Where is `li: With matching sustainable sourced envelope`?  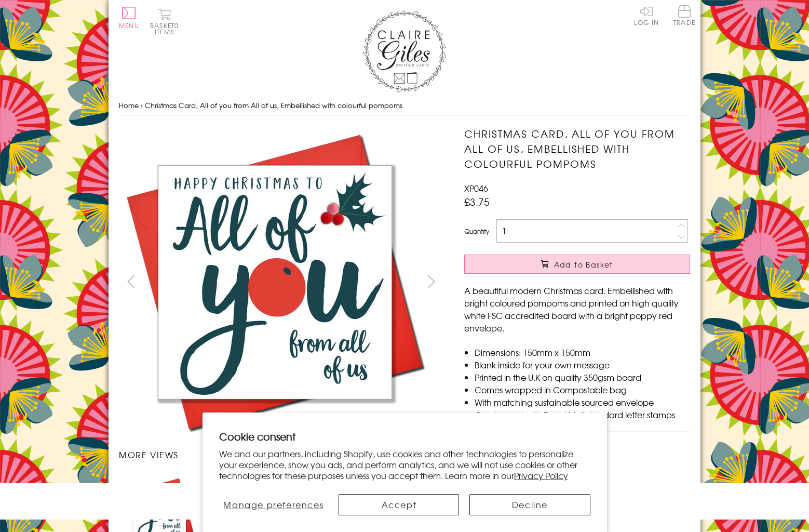
li: With matching sustainable sourced envelope is located at coordinates (582, 402).